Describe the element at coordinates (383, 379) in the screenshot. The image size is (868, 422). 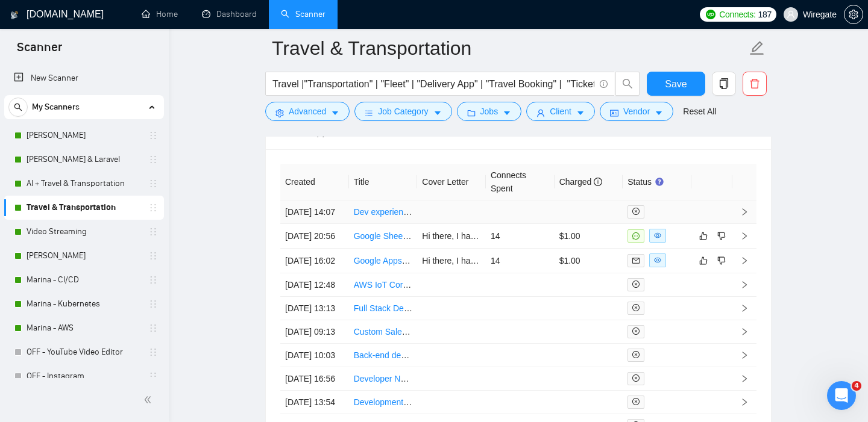
I see `td: Developer Needed to Build WhatsApp-Based Booking MVP (Chatbot + Integrations)` at that location.